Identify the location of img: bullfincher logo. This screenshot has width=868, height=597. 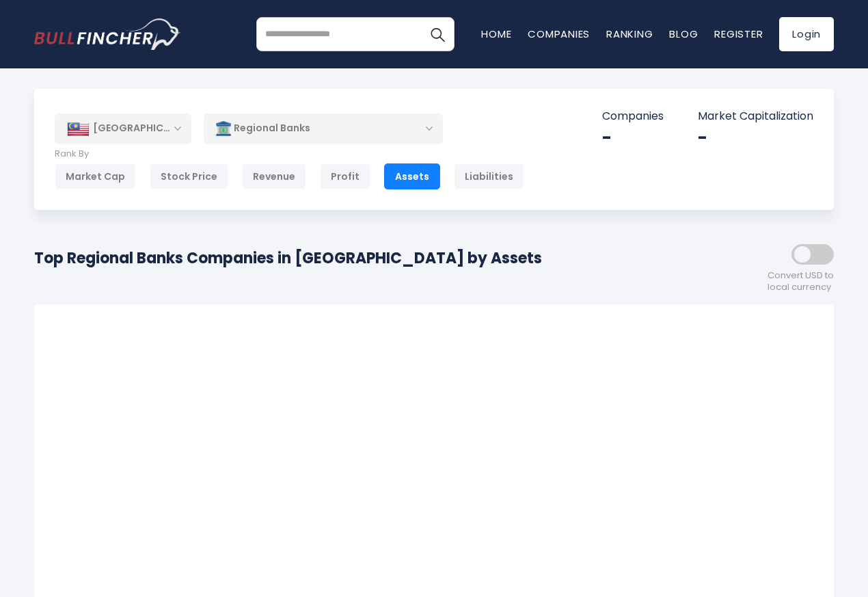
(107, 34).